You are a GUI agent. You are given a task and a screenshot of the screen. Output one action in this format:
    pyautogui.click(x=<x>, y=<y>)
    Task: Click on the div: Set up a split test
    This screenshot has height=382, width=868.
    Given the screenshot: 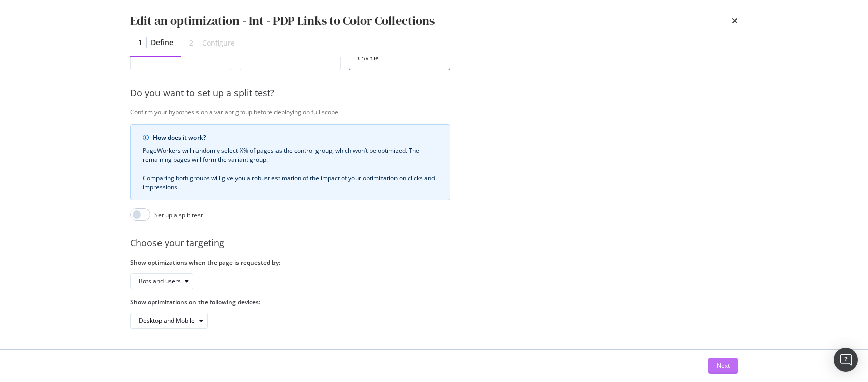 What is the action you would take?
    pyautogui.click(x=178, y=214)
    